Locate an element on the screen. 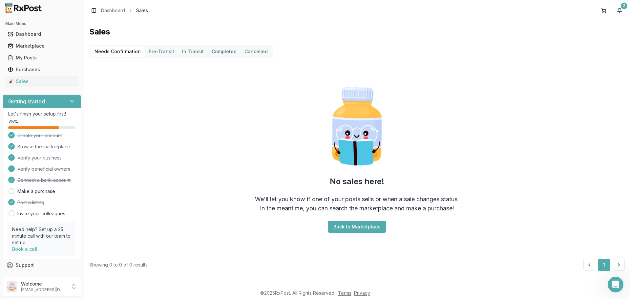 The height and width of the screenshot is (299, 630). a: Invite your colleagues is located at coordinates (41, 213).